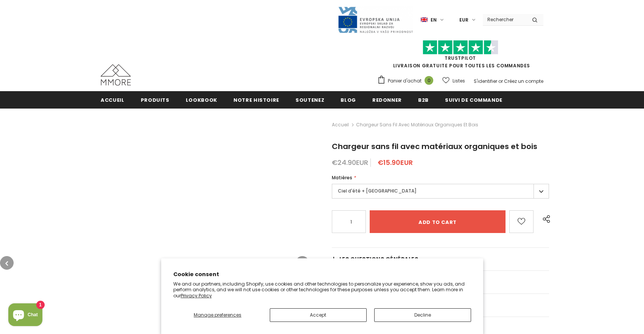 The image size is (644, 334). Describe the element at coordinates (474, 100) in the screenshot. I see `span: Suivi de commande` at that location.